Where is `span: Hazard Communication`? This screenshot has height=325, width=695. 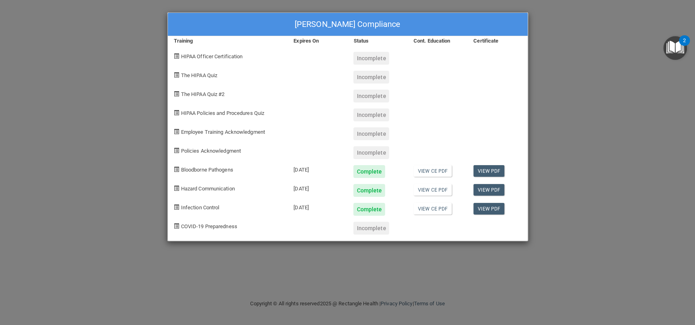 span: Hazard Communication is located at coordinates (208, 188).